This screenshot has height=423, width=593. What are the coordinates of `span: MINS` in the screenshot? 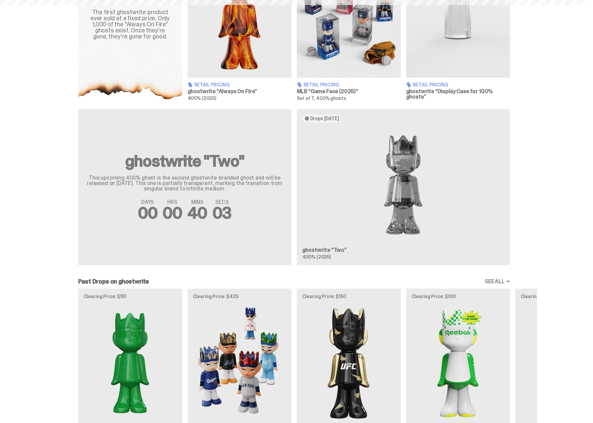 It's located at (197, 202).